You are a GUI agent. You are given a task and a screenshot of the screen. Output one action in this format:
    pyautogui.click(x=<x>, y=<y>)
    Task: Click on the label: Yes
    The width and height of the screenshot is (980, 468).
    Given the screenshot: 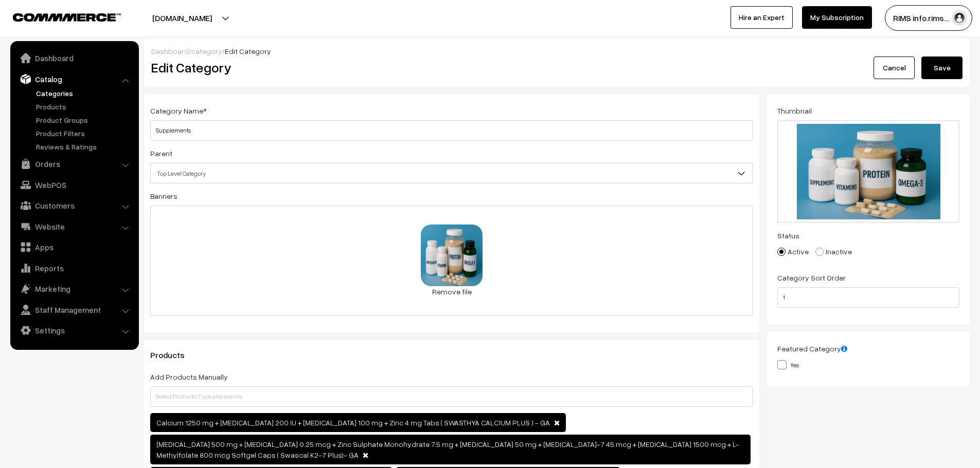 What is the action you would take?
    pyautogui.click(x=788, y=364)
    